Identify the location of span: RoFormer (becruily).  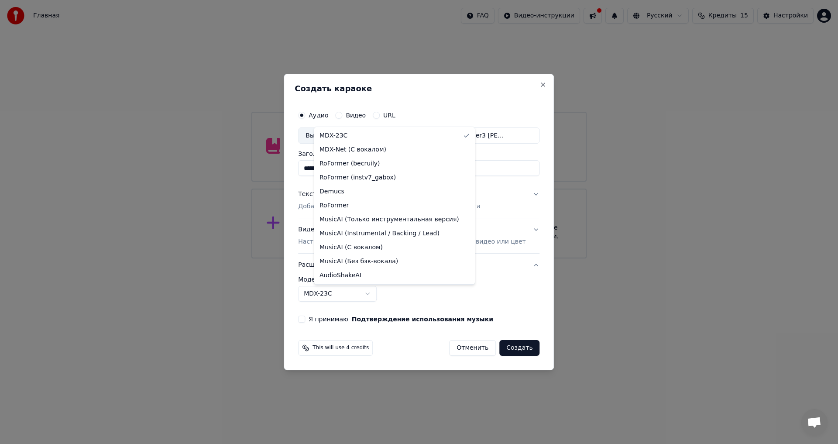
(350, 164).